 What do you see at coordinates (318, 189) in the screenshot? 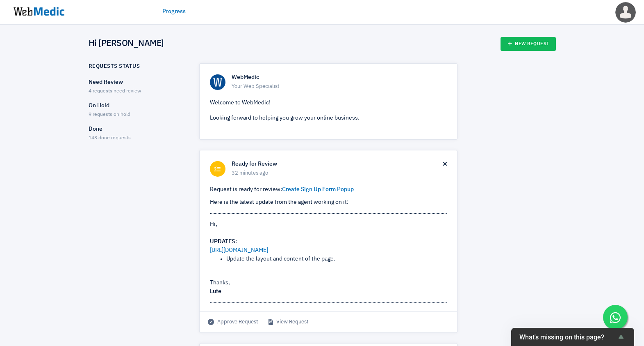
I see `a: Create Sign Up Form Popup` at bounding box center [318, 189].